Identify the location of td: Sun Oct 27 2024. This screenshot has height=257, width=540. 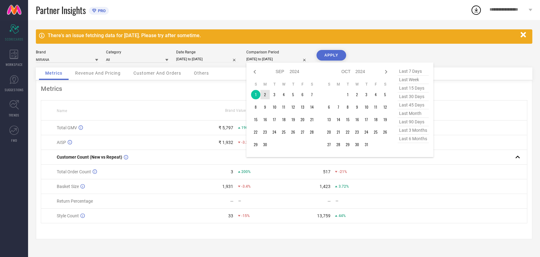
(329, 144).